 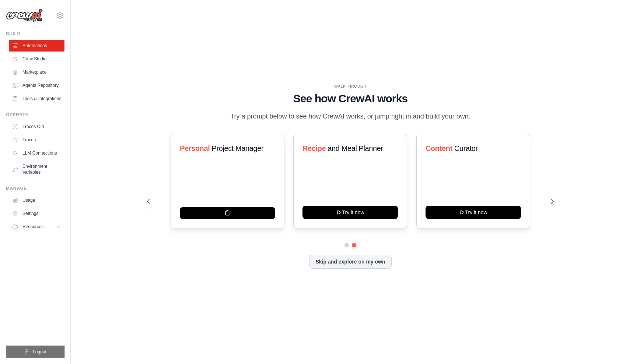 What do you see at coordinates (350, 99) in the screenshot?
I see `h1: See how CrewAI works` at bounding box center [350, 99].